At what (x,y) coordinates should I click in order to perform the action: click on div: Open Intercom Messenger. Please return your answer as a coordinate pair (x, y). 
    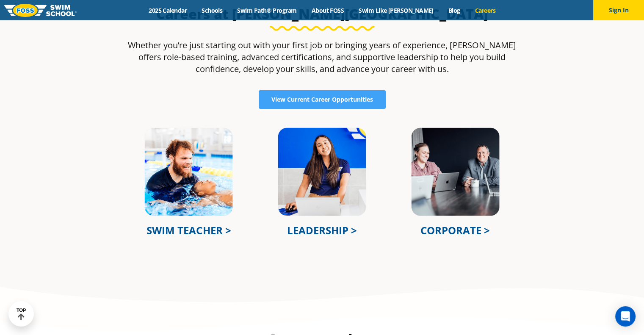
    Looking at the image, I should click on (625, 316).